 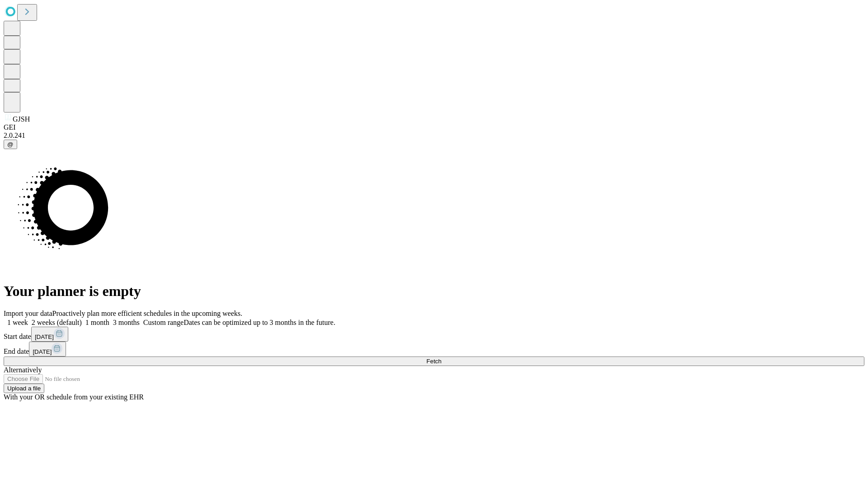 I want to click on span: Dates can be optimized up to 3 months in the future., so click(x=259, y=322).